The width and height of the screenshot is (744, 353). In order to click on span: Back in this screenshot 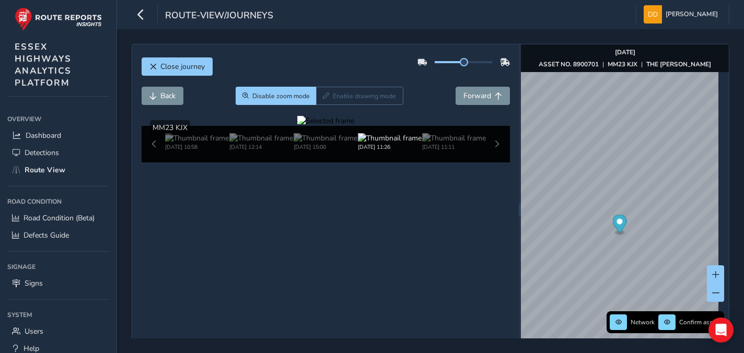, I will do `click(168, 96)`.